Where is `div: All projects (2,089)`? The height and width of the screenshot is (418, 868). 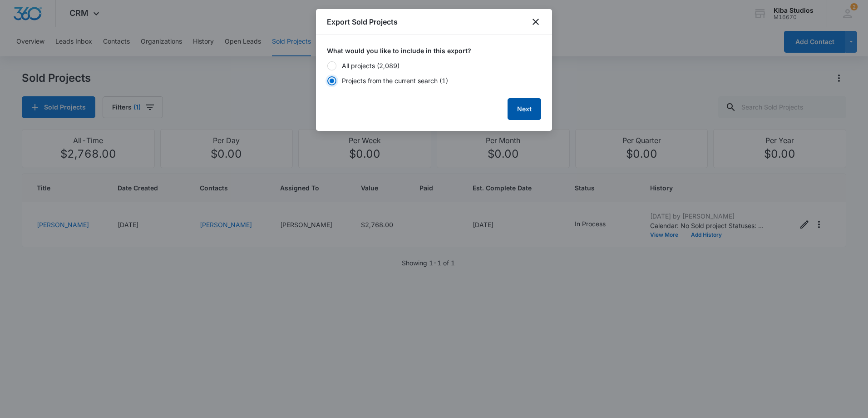
div: All projects (2,089) is located at coordinates (371, 66).